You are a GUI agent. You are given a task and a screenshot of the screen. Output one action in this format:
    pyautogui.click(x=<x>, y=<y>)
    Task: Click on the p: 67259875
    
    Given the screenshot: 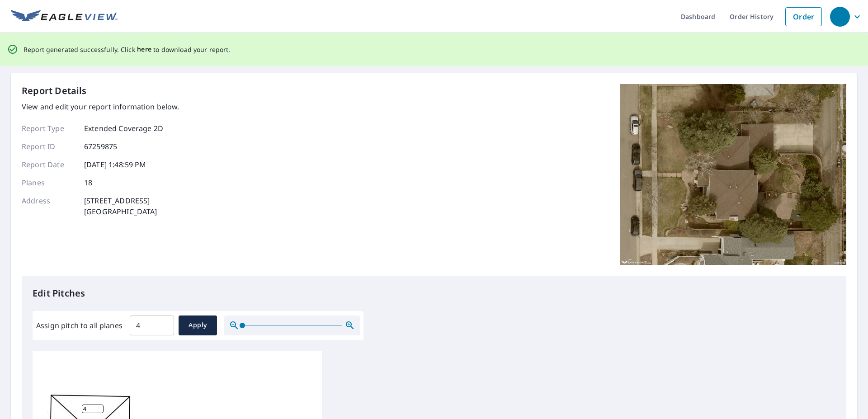 What is the action you would take?
    pyautogui.click(x=100, y=146)
    